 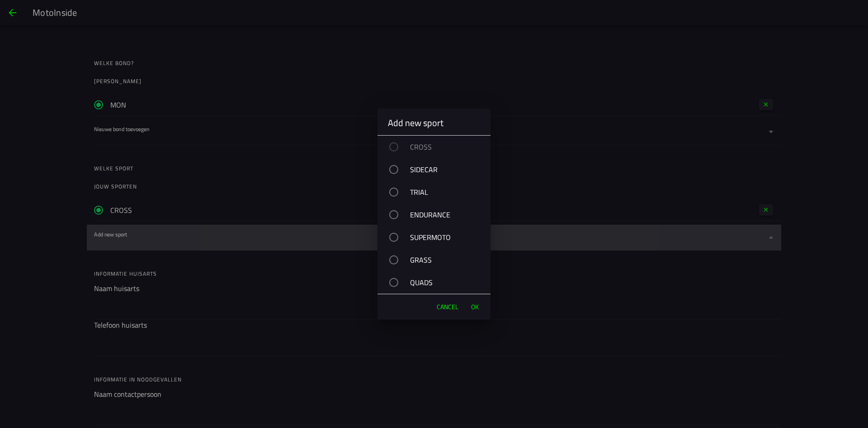 I want to click on button: OK, so click(x=475, y=307).